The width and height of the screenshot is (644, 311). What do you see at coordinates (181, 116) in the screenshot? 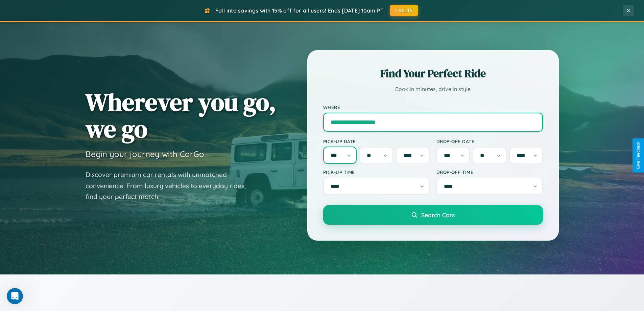
I see `h1: Wherever you go, we go` at bounding box center [181, 116].